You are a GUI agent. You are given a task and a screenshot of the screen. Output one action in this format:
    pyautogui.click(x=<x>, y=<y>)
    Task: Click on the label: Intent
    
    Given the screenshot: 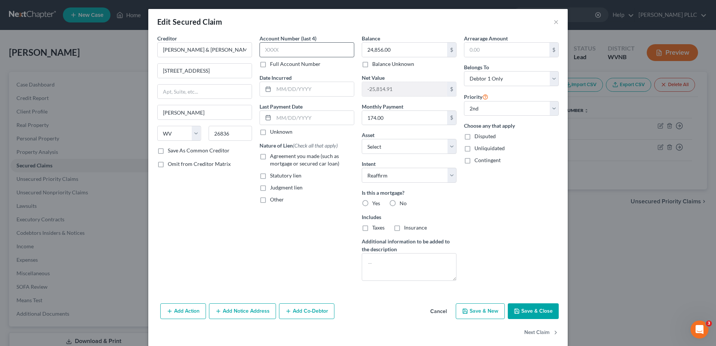 What is the action you would take?
    pyautogui.click(x=368, y=164)
    